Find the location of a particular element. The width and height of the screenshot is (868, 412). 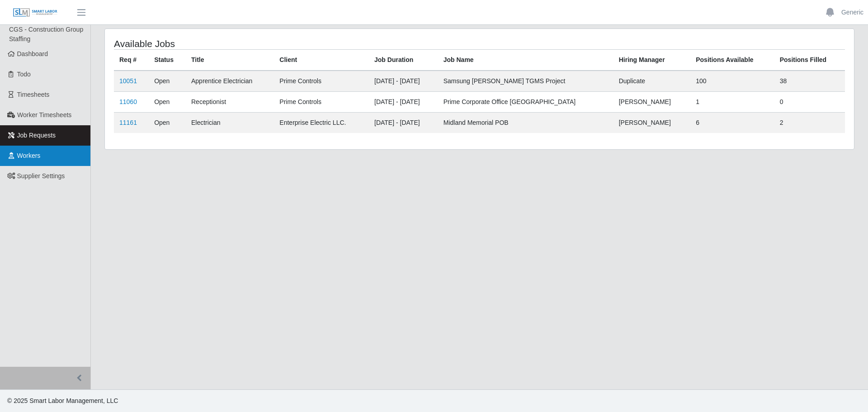

th: Job Duration is located at coordinates (403, 60).